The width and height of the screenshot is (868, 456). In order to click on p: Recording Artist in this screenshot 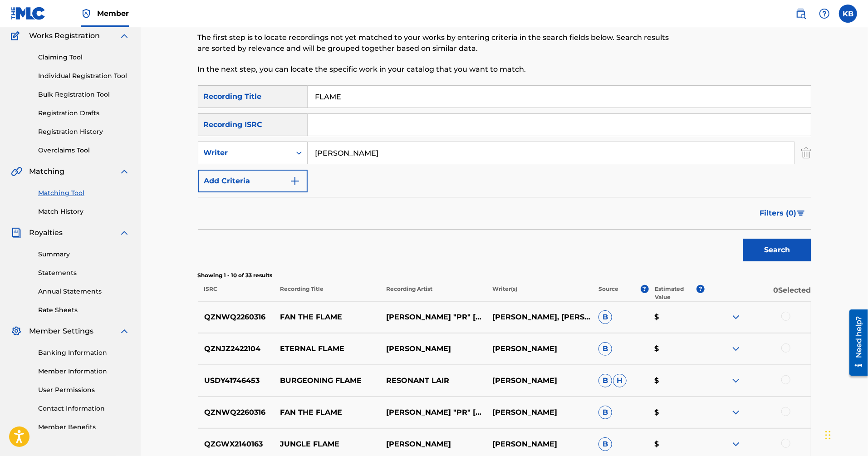, I will do `click(433, 293)`.